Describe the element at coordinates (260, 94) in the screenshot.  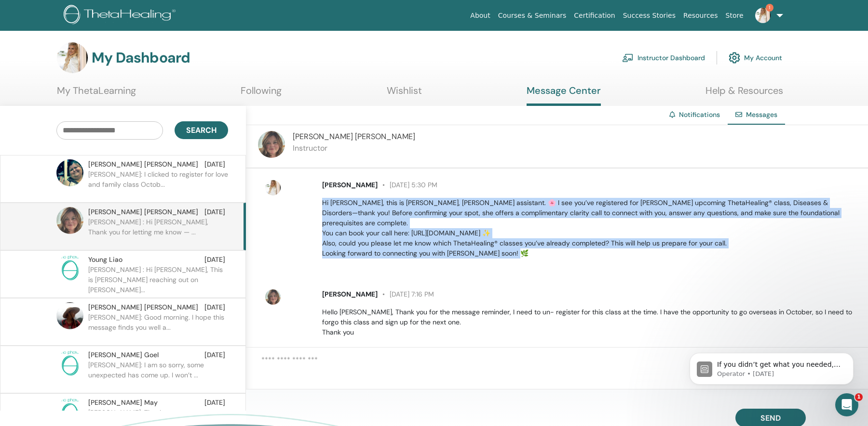
I see `a: Following` at that location.